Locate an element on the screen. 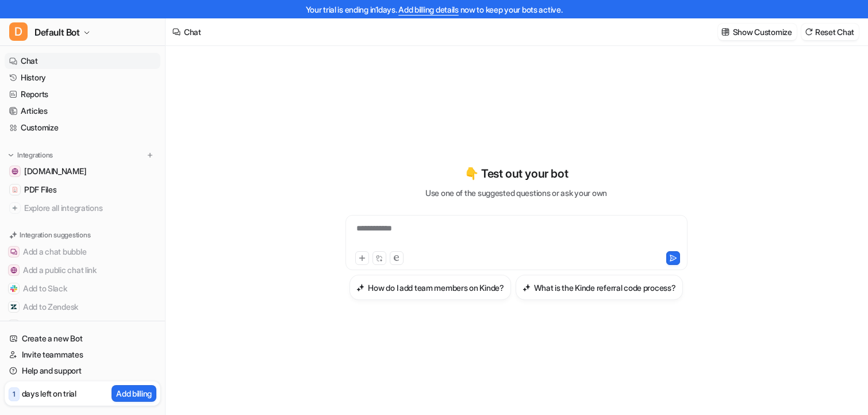  button: How do I add team members on Kinde?How do I add team members on Kinde? is located at coordinates (430, 287).